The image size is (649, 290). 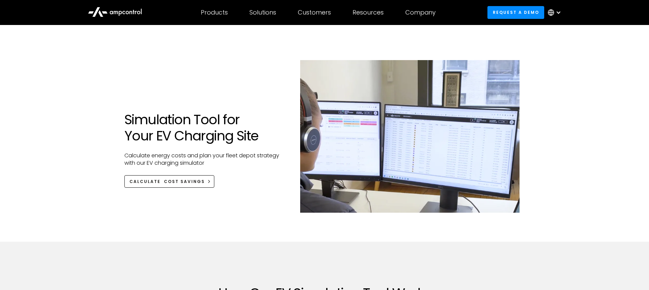 What do you see at coordinates (263, 13) in the screenshot?
I see `div: Solutions` at bounding box center [263, 13].